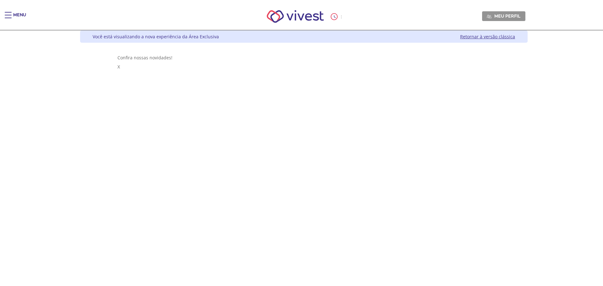  What do you see at coordinates (487, 36) in the screenshot?
I see `a: Retornar à versão clássica` at bounding box center [487, 36].